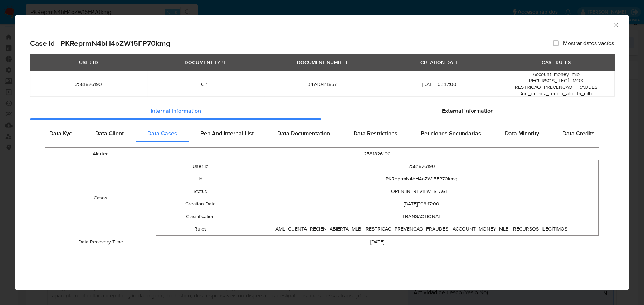  I want to click on span: Internal information, so click(176, 111).